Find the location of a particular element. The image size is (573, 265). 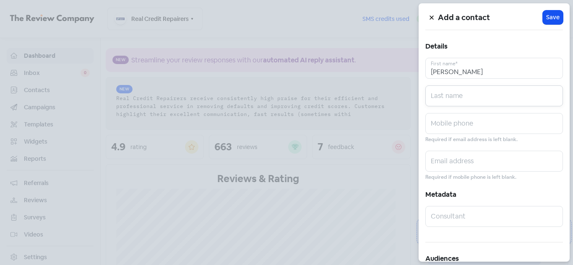

span: Save is located at coordinates (553, 17).